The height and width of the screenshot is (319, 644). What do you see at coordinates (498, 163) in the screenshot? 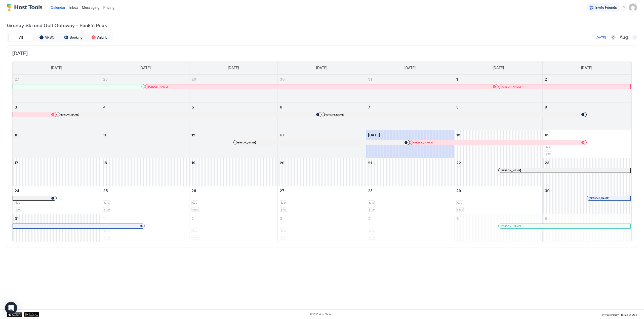
I see `a: August 22, 2025` at bounding box center [498, 163].